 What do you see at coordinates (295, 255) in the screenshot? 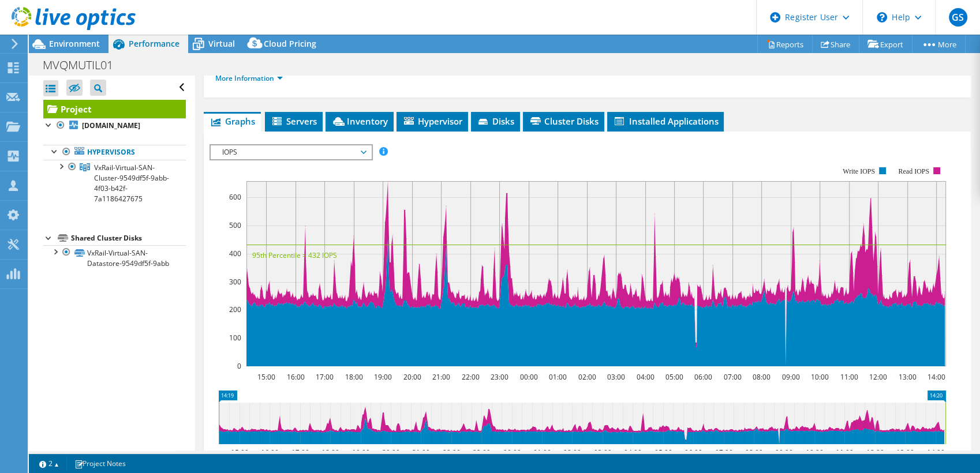
I see `text: 95th Percentile = 432 IOPS` at bounding box center [295, 255].